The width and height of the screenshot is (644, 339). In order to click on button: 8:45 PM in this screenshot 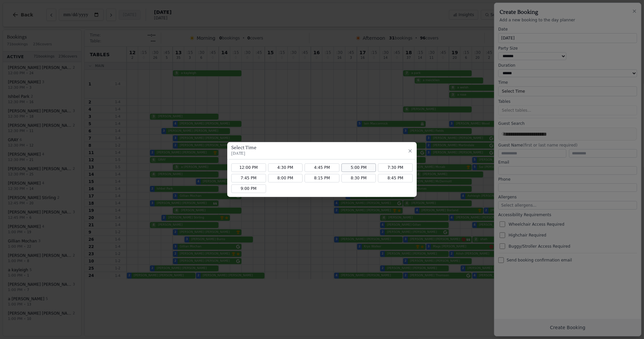, I will do `click(395, 178)`.